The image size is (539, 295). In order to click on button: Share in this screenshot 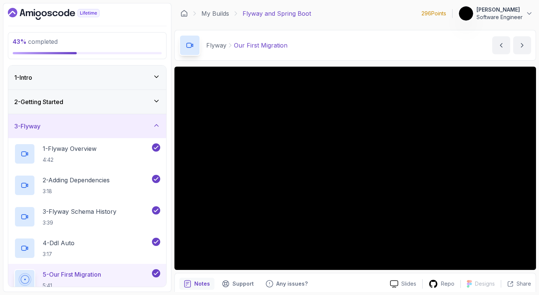, I will do `click(516, 284)`.